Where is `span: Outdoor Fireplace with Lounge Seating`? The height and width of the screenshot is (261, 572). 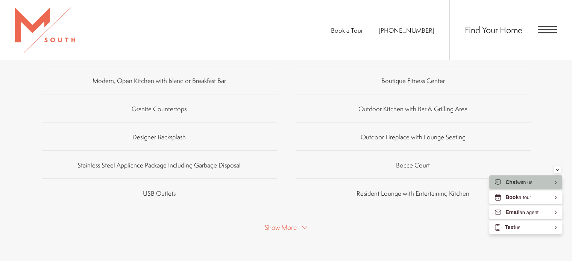 span: Outdoor Fireplace with Lounge Seating is located at coordinates (413, 136).